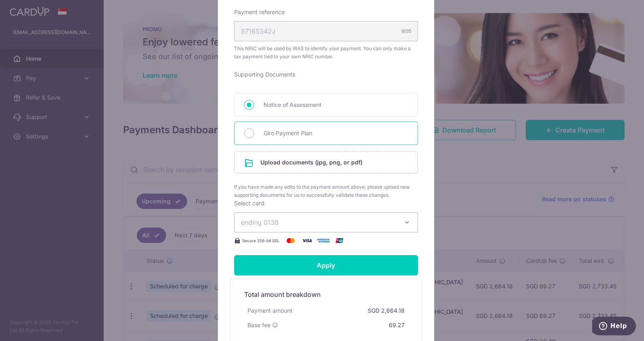  What do you see at coordinates (264, 74) in the screenshot?
I see `label: Supporting Documents` at bounding box center [264, 74].